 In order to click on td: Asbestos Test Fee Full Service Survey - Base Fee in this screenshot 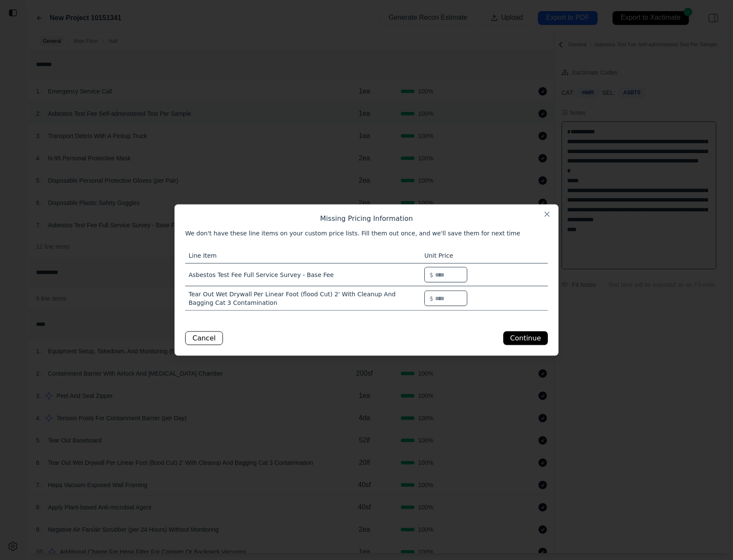, I will do `click(303, 274)`.